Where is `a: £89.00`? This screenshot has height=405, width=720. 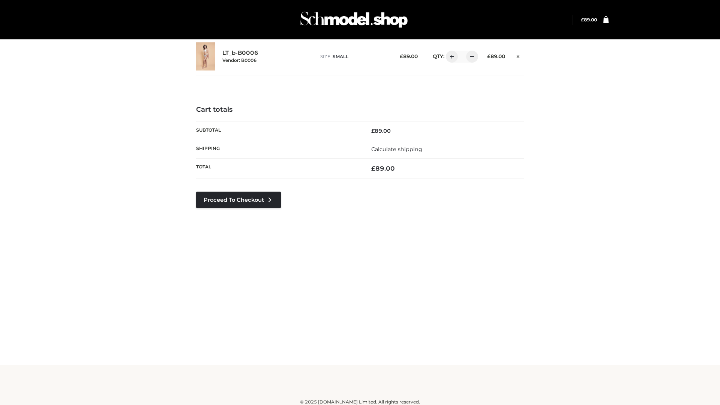 a: £89.00 is located at coordinates (589, 19).